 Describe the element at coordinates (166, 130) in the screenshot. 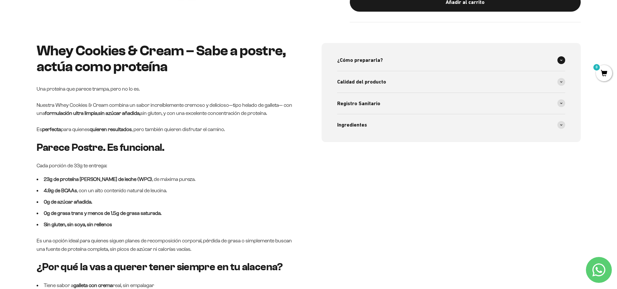

I see `p: Es para quienes , pero también quieren disfrutar el camino.` at that location.